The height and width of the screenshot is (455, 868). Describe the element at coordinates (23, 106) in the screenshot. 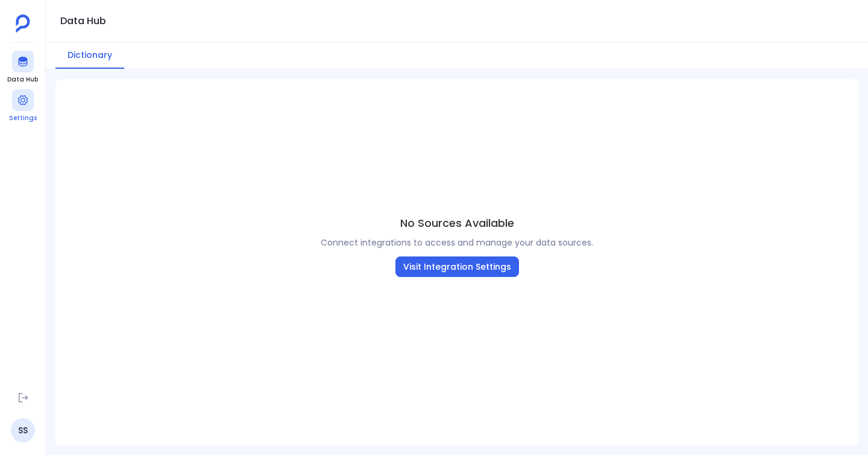

I see `a: Settings` at that location.